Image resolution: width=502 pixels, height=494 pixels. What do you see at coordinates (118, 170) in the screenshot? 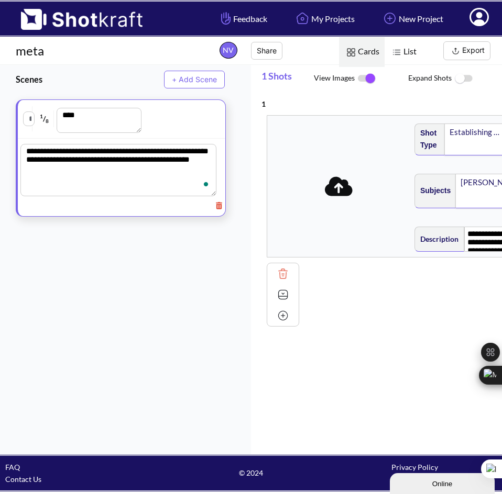
I see `textarea: To enrich screen reader interactions, please activate Accessibility in Grammarly extension settings` at bounding box center [118, 170].